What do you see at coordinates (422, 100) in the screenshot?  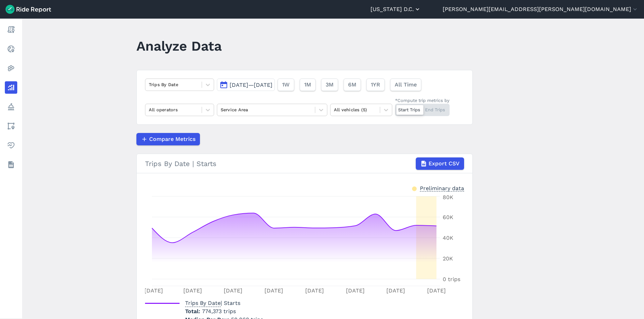 I see `div: *Compute trip metrics by` at bounding box center [422, 100].